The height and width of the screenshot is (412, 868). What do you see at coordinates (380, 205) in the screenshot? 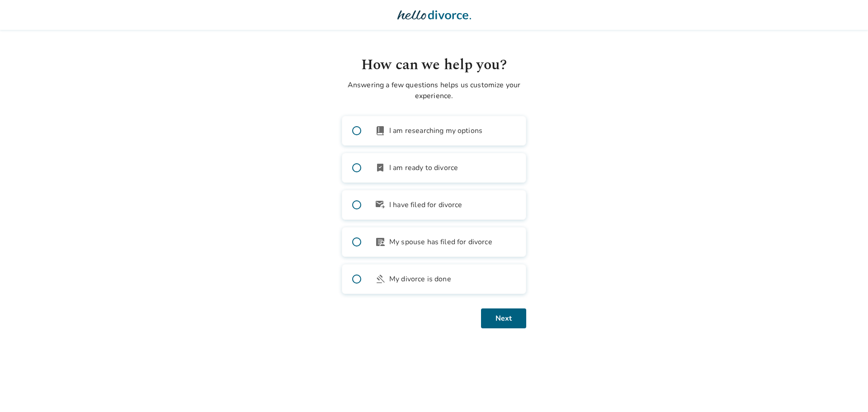
I see `span: outgoing_mail` at bounding box center [380, 205].